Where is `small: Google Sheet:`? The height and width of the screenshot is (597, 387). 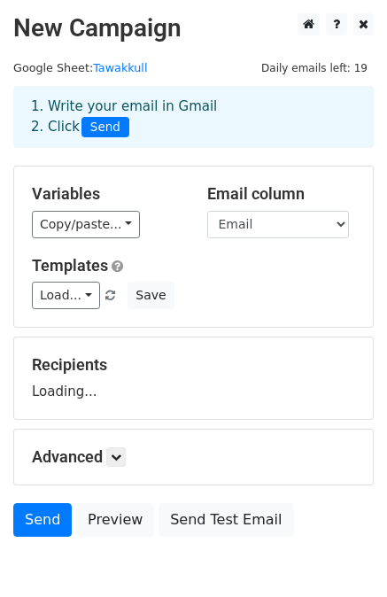
small: Google Sheet: is located at coordinates (80, 67).